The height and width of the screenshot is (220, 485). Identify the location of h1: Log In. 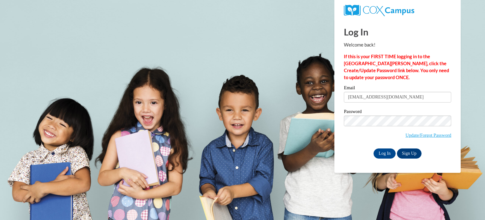
(398, 32).